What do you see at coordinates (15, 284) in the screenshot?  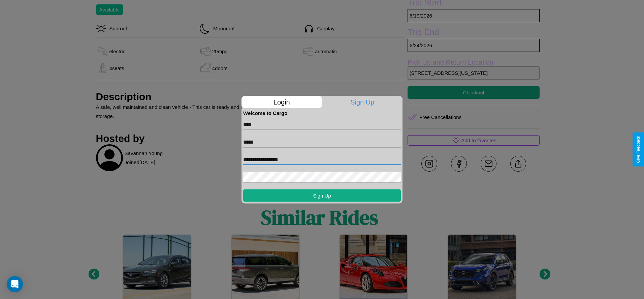 I see `div: Open Intercom Messenger` at bounding box center [15, 284].